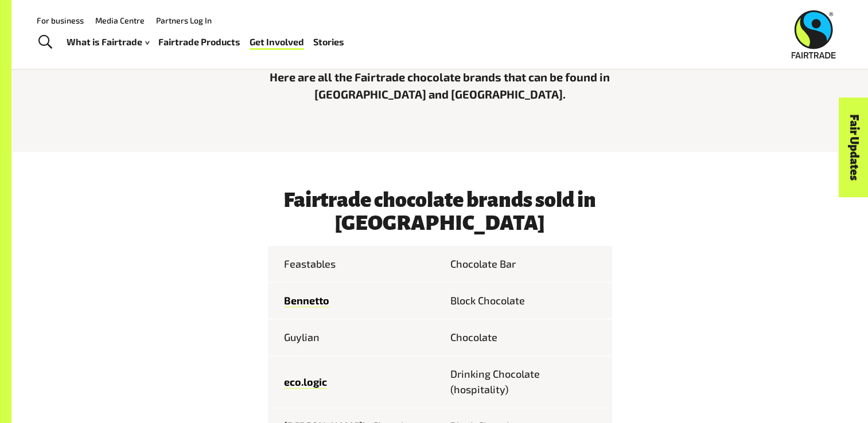 The image size is (868, 423). What do you see at coordinates (45, 42) in the screenshot?
I see `a: Toggle Search` at bounding box center [45, 42].